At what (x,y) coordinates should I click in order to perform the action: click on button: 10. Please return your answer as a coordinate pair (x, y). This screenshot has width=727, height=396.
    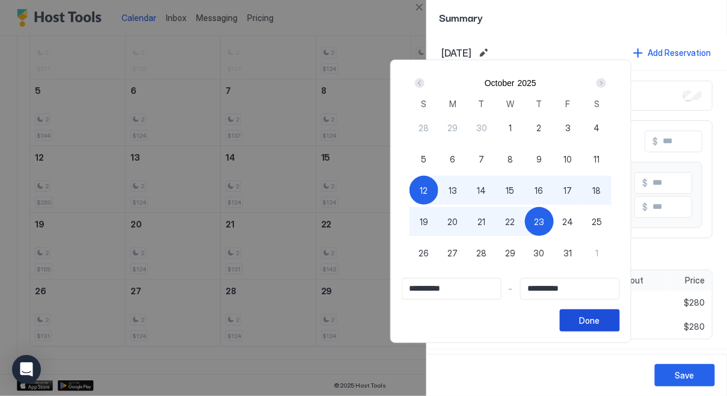
    Looking at the image, I should click on (568, 159).